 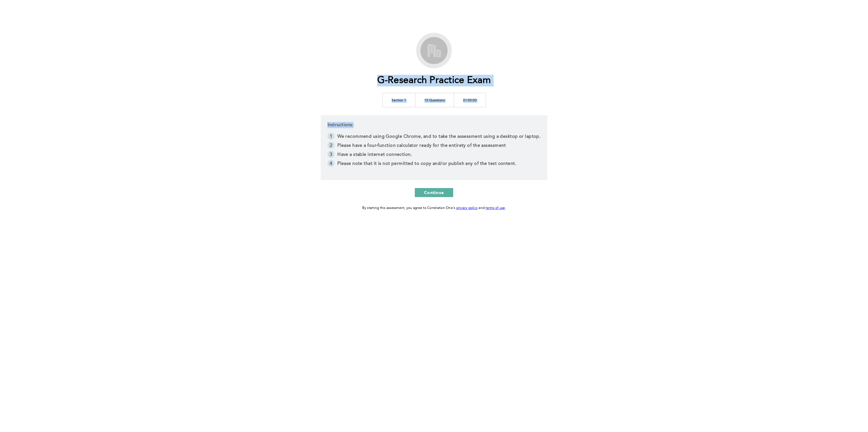 I want to click on span: Continue, so click(x=434, y=193).